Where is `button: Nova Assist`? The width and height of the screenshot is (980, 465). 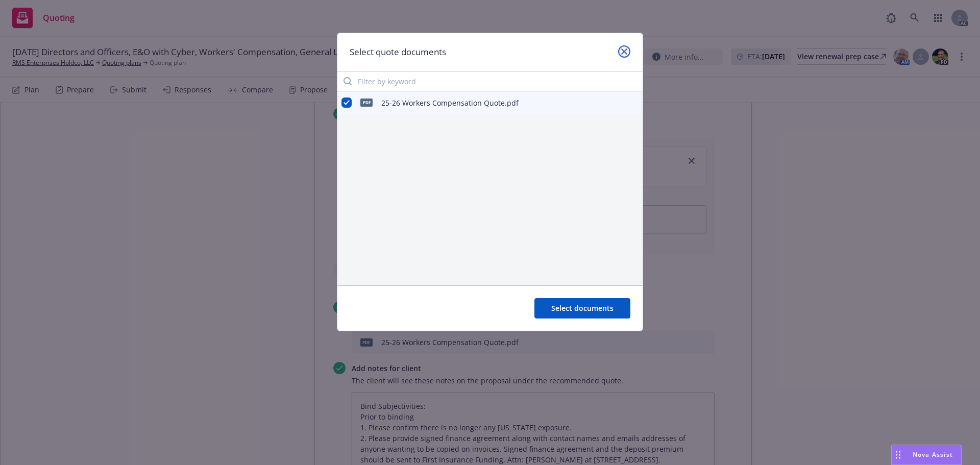 button: Nova Assist is located at coordinates (927, 455).